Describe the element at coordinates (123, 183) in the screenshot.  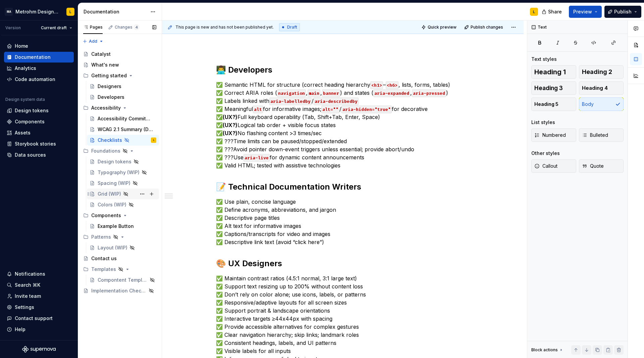
I see `a: Spacing (WIP)` at that location.